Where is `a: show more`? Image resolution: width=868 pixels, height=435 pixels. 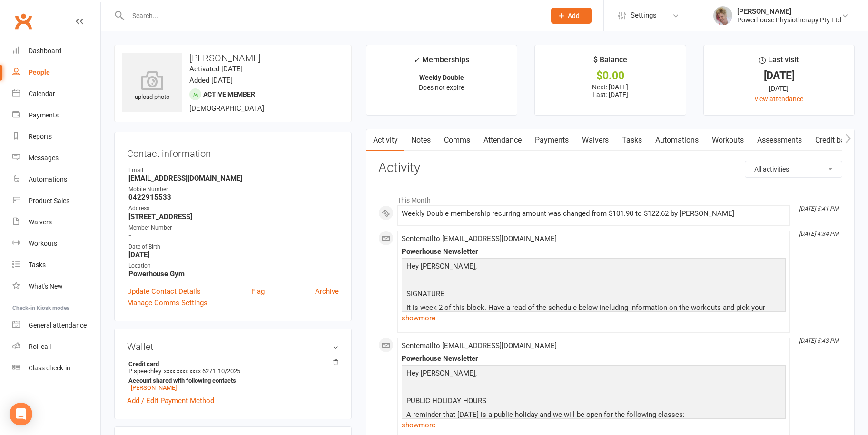
a: show more is located at coordinates (594, 318).